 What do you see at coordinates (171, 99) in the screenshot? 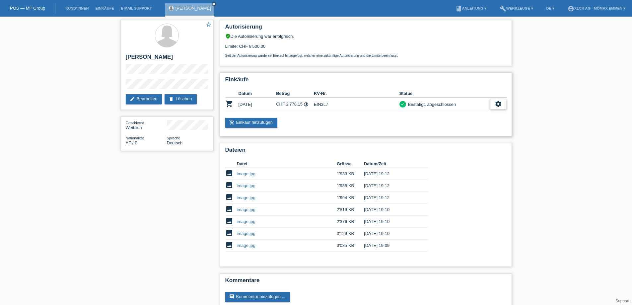
I see `i: delete` at bounding box center [171, 99].